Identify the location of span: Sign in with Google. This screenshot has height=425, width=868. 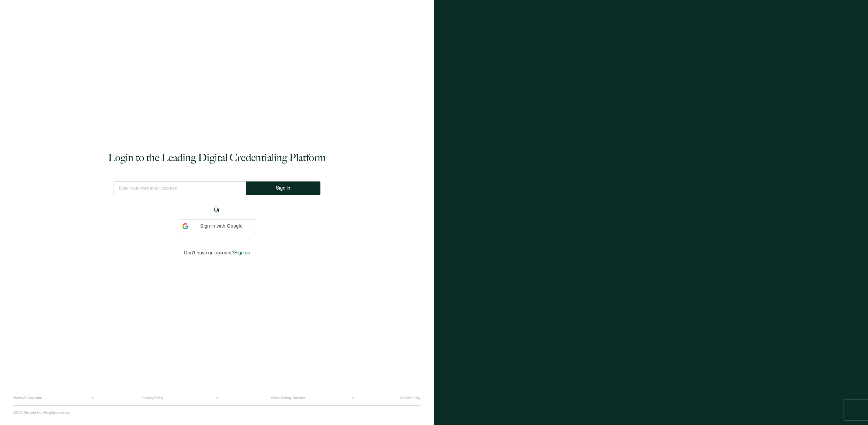
(221, 226).